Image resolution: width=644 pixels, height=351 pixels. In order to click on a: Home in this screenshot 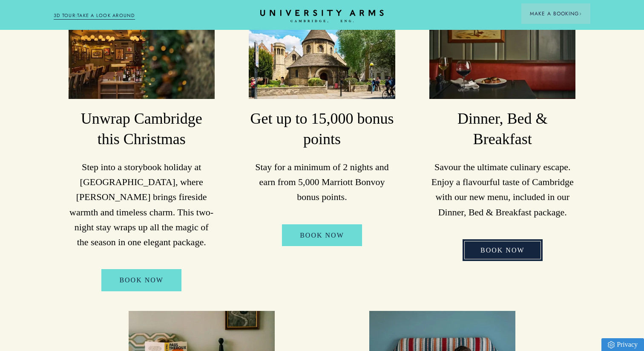, I will do `click(322, 16)`.